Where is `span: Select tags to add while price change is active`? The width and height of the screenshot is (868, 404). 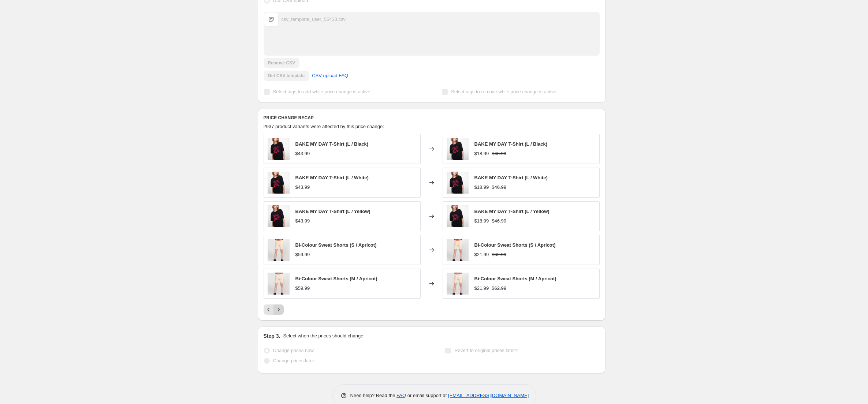 span: Select tags to add while price change is active is located at coordinates (322, 91).